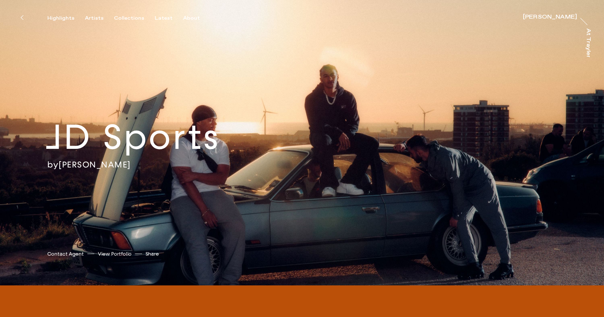 The height and width of the screenshot is (317, 604). I want to click on button: Artists, so click(99, 18).